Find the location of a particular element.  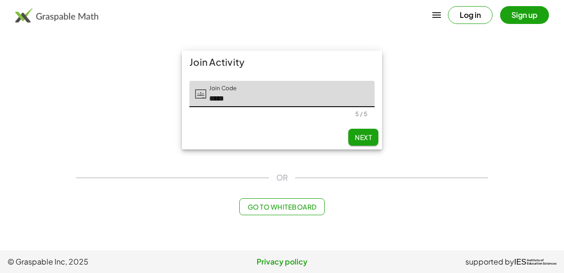

span: IES is located at coordinates (520, 262).